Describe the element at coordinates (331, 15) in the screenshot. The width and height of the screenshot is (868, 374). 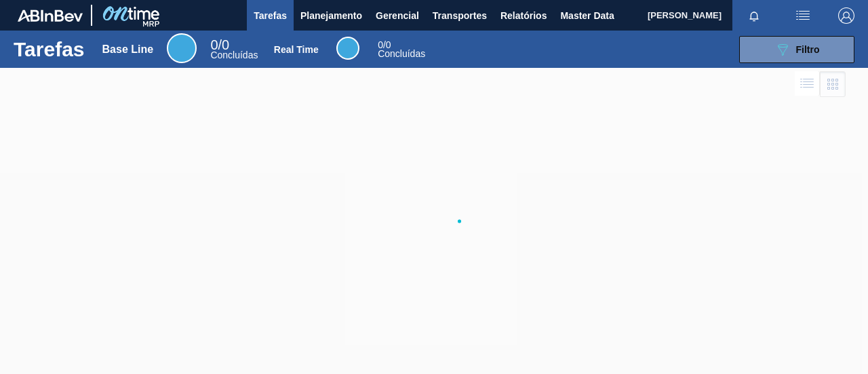
I see `span: Planejamento` at that location.